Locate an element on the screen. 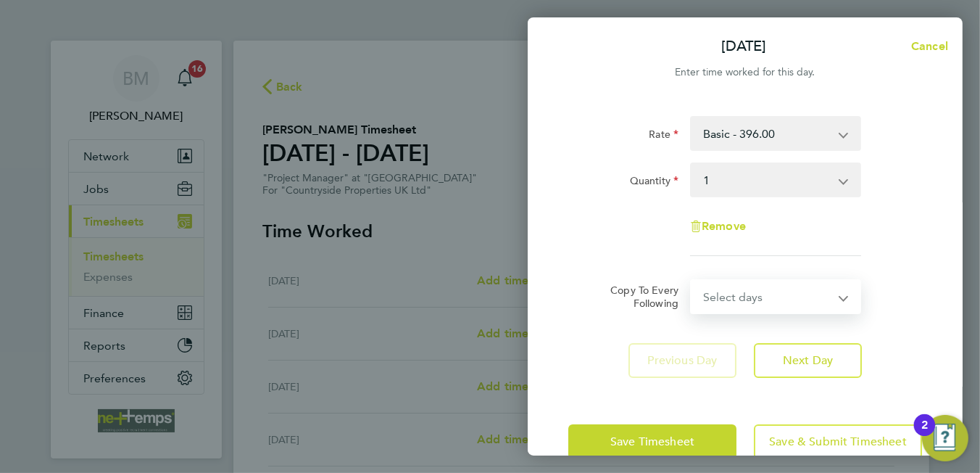  span: Cancel is located at coordinates (927, 46).